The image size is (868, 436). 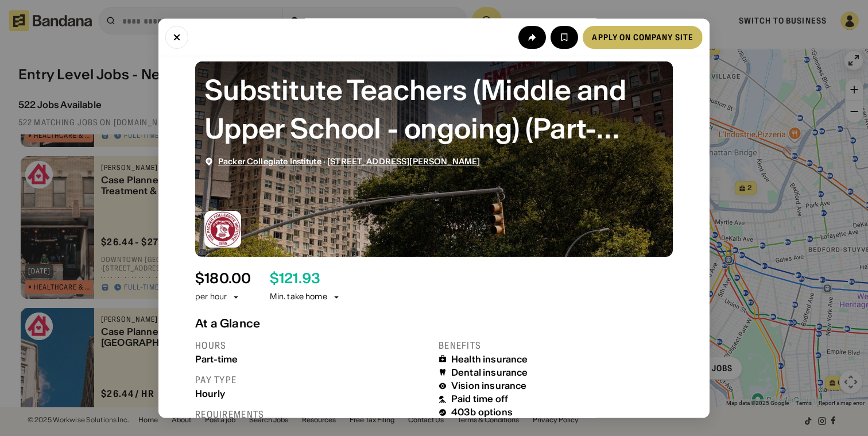 What do you see at coordinates (223, 229) in the screenshot?
I see `img: Packer Collegiate Institute logo` at bounding box center [223, 229].